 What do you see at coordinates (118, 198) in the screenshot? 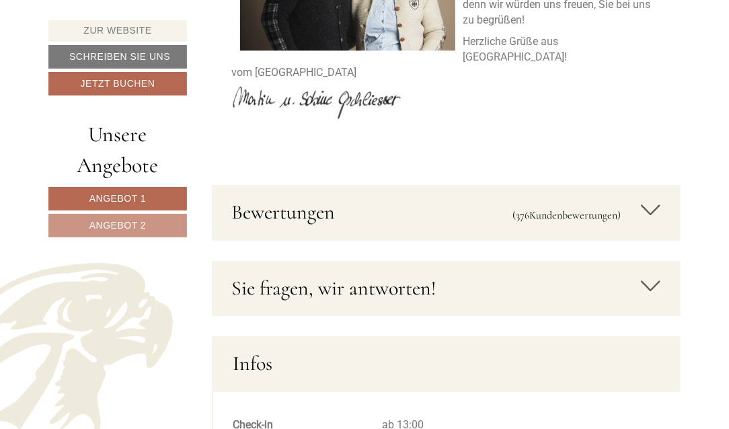
I see `span: Angebot 1` at bounding box center [118, 198].